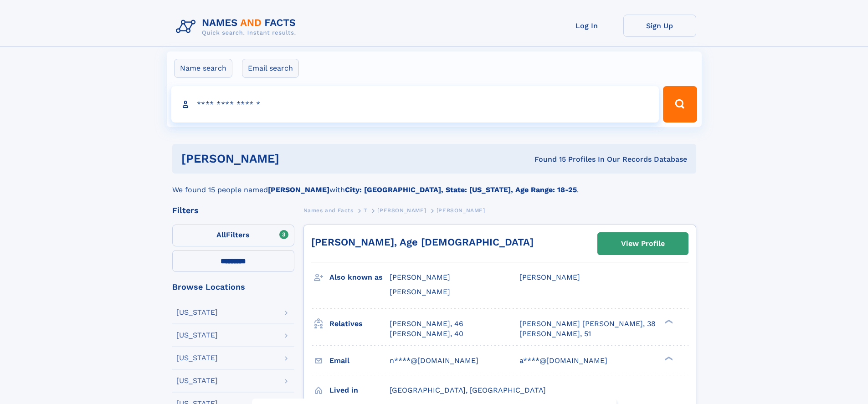  What do you see at coordinates (415, 104) in the screenshot?
I see `input: search input` at bounding box center [415, 104].